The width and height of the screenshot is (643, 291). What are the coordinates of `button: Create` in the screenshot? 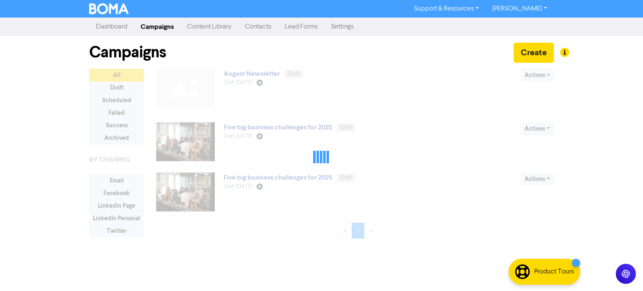 It's located at (534, 53).